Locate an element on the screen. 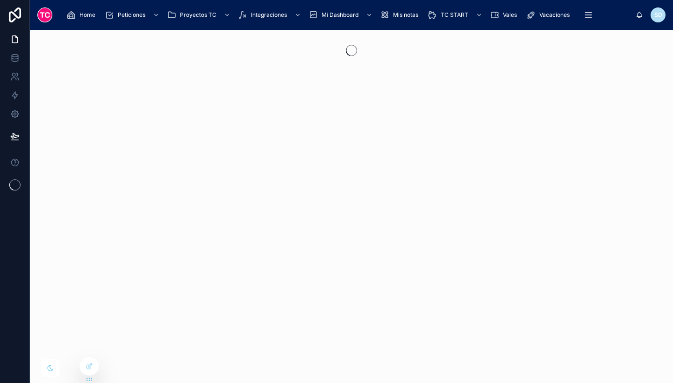 The width and height of the screenshot is (673, 383). a: Integraciones is located at coordinates (270, 15).